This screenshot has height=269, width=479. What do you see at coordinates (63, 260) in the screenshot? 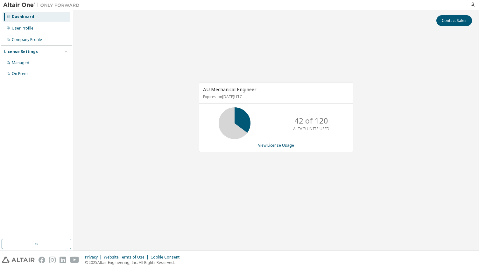
I see `img: linkedin.svg` at bounding box center [63, 260].